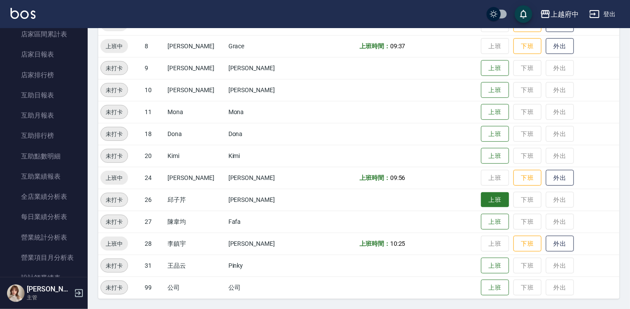 This screenshot has width=630, height=309. I want to click on td: 26, so click(154, 199).